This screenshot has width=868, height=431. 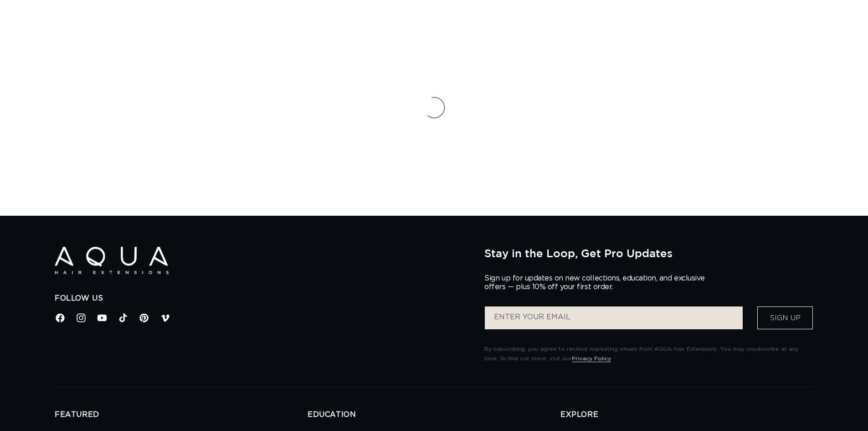 I want to click on button: Sign Up, so click(x=785, y=318).